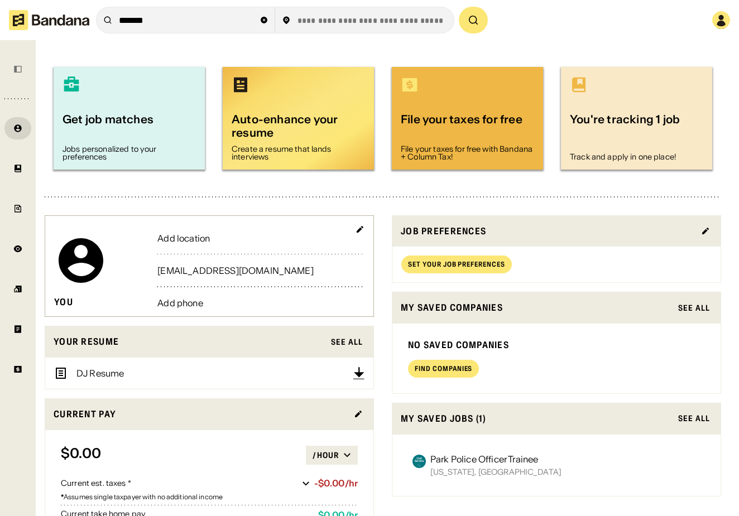  I want to click on div: -$0.00/hr, so click(336, 483).